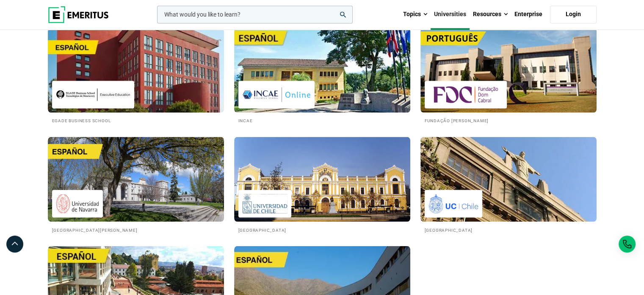 This screenshot has width=644, height=295. Describe the element at coordinates (78, 203) in the screenshot. I see `img: Universidad de Navarra` at that location.